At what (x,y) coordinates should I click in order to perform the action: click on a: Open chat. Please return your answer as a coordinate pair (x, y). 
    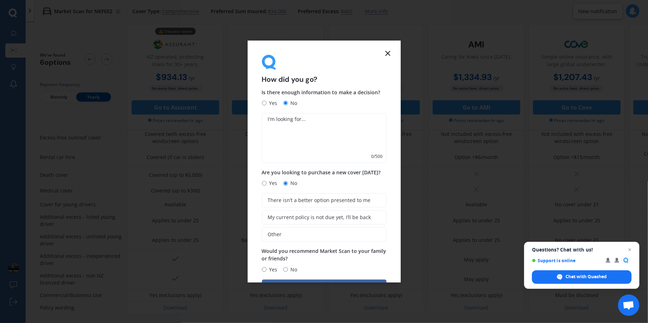
    Looking at the image, I should click on (629, 305).